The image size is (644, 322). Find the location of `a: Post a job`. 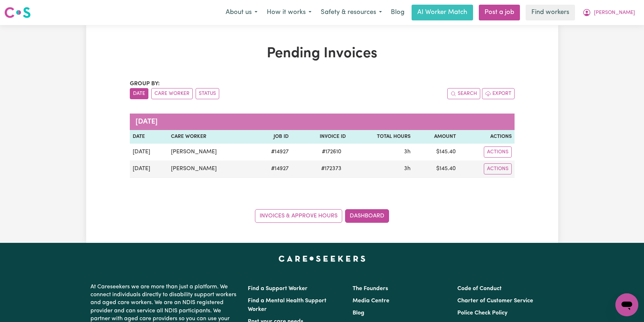

a: Post a job is located at coordinates (499, 12).